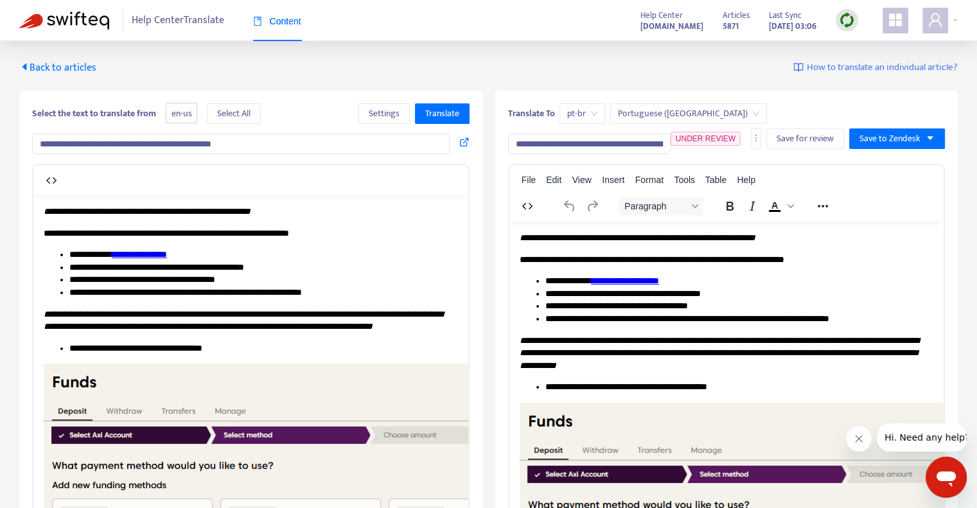 The image size is (977, 508). Describe the element at coordinates (529, 180) in the screenshot. I see `span: File` at that location.